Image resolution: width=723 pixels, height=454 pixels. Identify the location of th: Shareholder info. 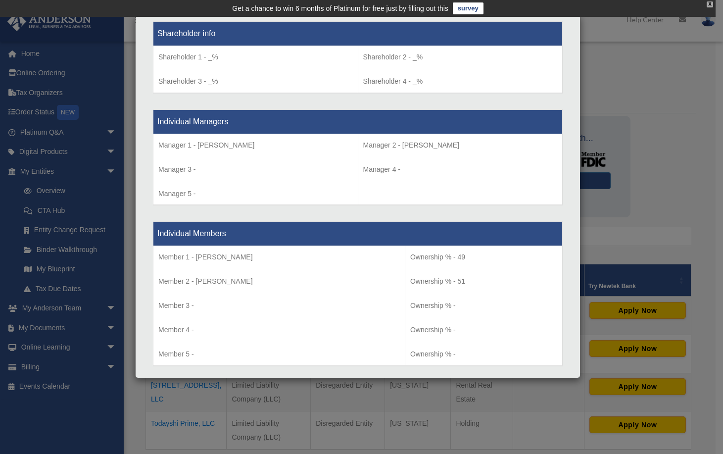
(358, 34).